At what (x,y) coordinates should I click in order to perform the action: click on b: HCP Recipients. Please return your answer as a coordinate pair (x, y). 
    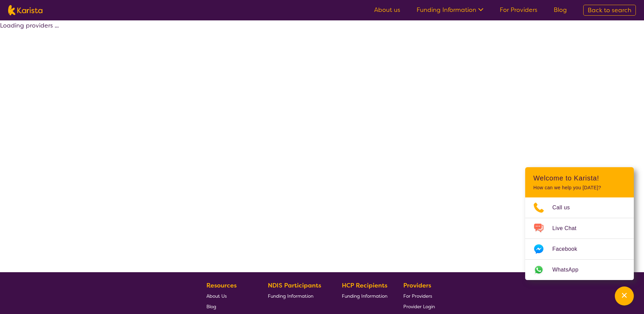
    Looking at the image, I should click on (365, 285).